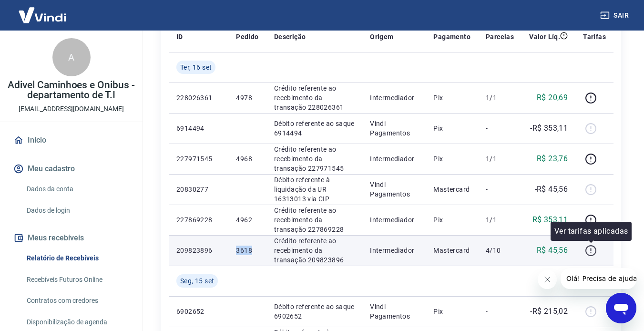  Describe the element at coordinates (196, 67) in the screenshot. I see `span: Ter, 16 set` at that location.